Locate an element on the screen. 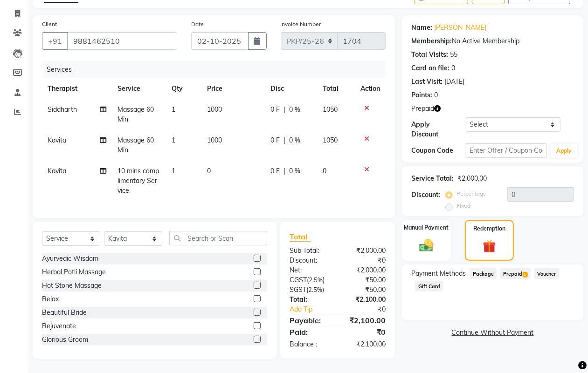  span: Siddharth is located at coordinates (62, 109).